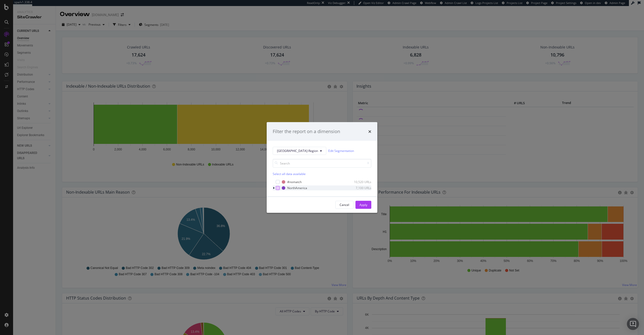  What do you see at coordinates (345, 205) in the screenshot?
I see `div: Cancel` at bounding box center [345, 205].